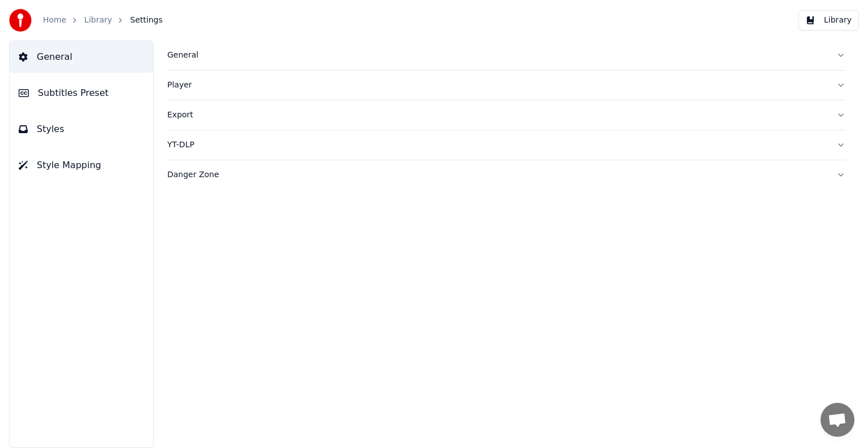 This screenshot has width=868, height=448. Describe the element at coordinates (81, 165) in the screenshot. I see `button: Style Mapping` at that location.